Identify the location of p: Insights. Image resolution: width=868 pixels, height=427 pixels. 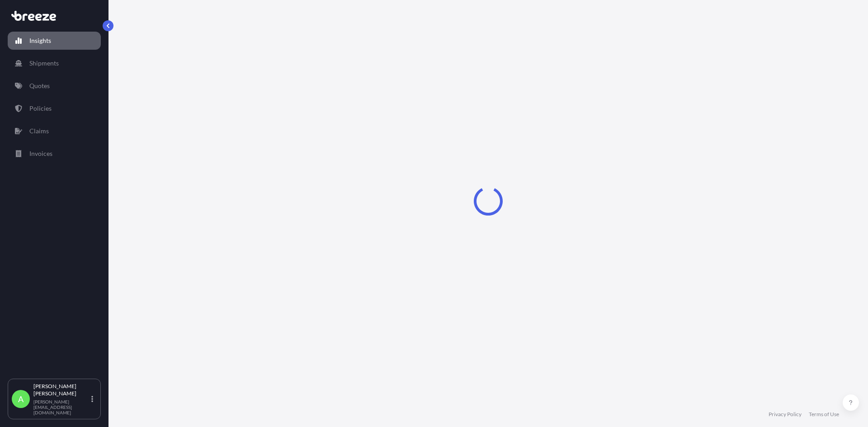
(40, 41).